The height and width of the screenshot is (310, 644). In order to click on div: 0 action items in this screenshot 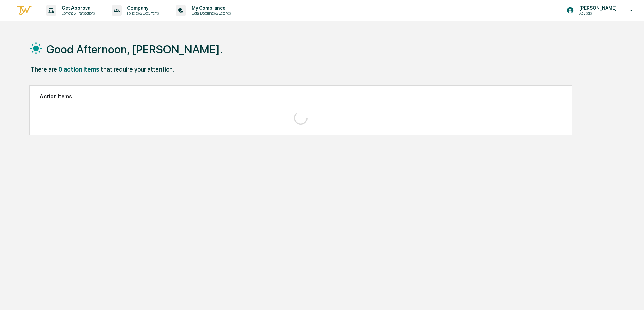, I will do `click(79, 69)`.